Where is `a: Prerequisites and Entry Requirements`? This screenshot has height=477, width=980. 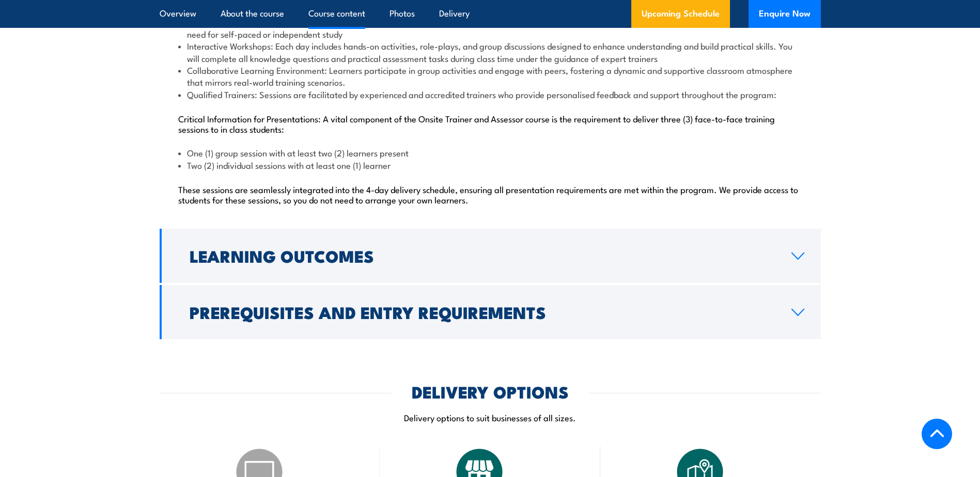
a: Prerequisites and Entry Requirements is located at coordinates (490, 312).